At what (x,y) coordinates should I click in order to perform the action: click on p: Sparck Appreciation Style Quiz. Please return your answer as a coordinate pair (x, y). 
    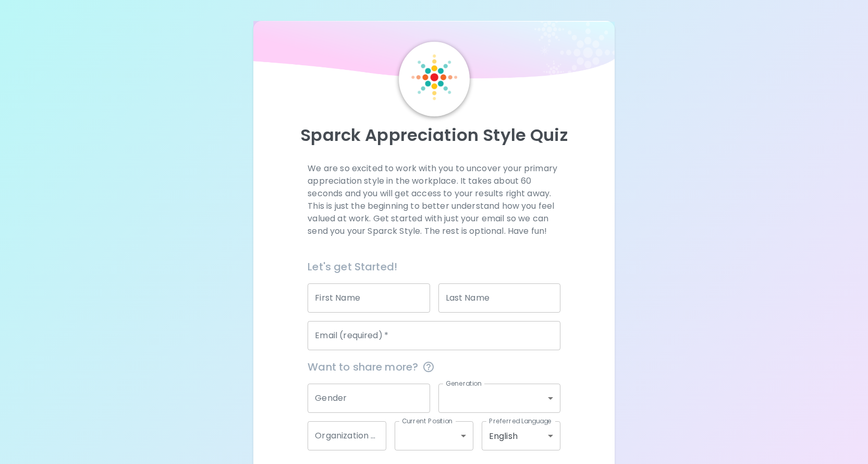
    Looking at the image, I should click on (434, 135).